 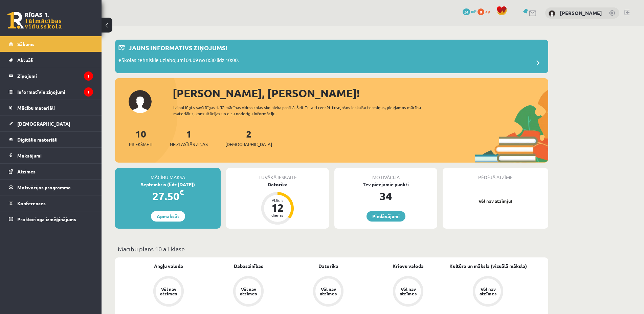 What do you see at coordinates (277, 200) in the screenshot?
I see `div: Atlicis` at bounding box center [277, 200].